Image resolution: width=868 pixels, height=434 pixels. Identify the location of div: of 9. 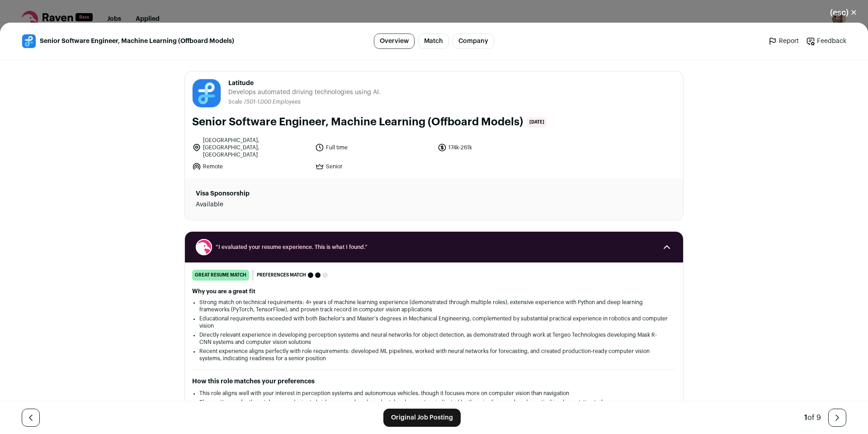
(813, 417).